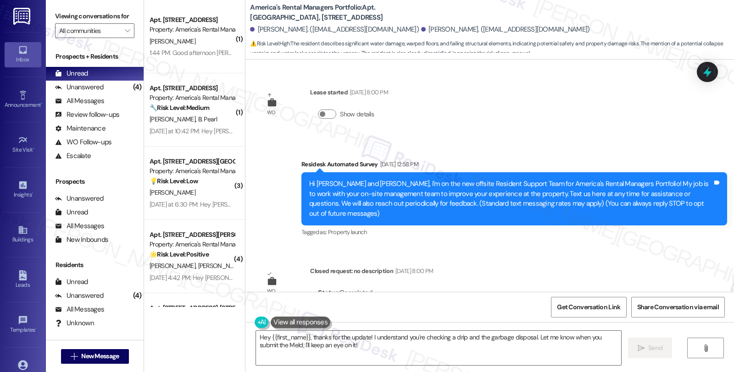  Describe the element at coordinates (80, 128) in the screenshot. I see `div: Maintenance` at that location.